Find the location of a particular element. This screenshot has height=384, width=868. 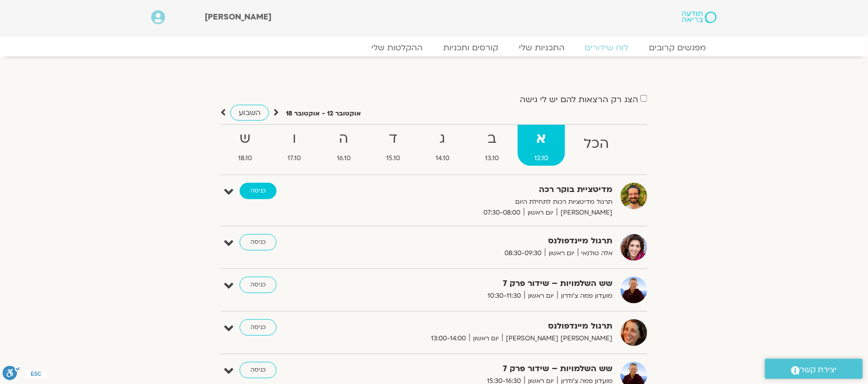

strong: ג is located at coordinates (443, 139).